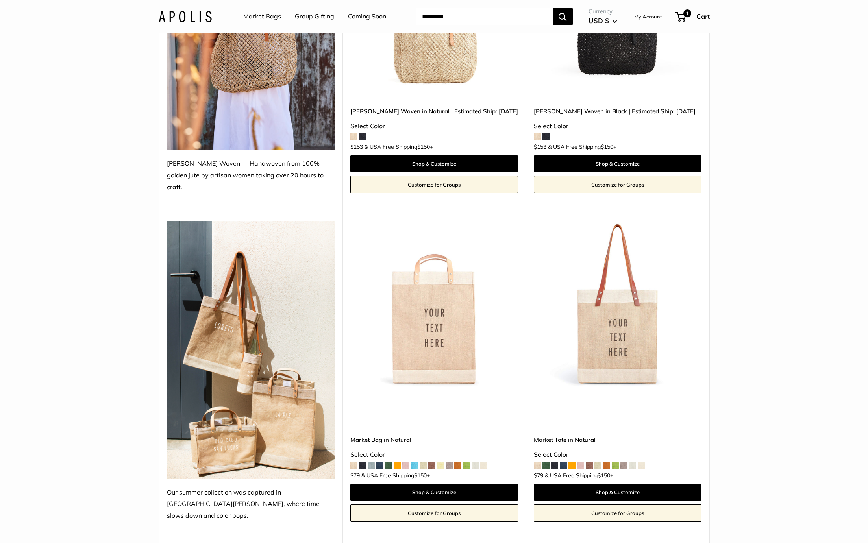  I want to click on a: description_Make it yours with custom printed text.Market Tote in Natural, so click(617, 305).